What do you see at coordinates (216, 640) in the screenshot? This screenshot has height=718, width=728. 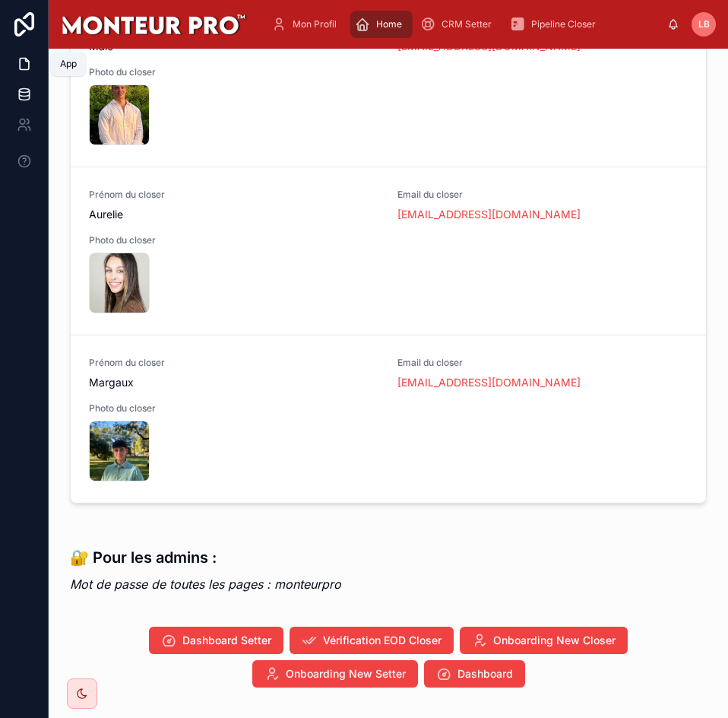 I see `button: Dashboard Setter` at bounding box center [216, 640].